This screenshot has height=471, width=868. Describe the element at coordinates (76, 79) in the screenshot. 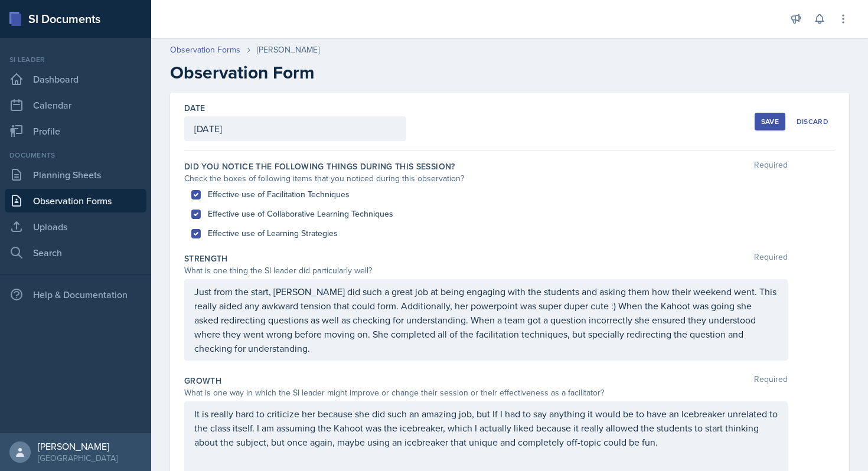

I see `a: Dashboard` at that location.